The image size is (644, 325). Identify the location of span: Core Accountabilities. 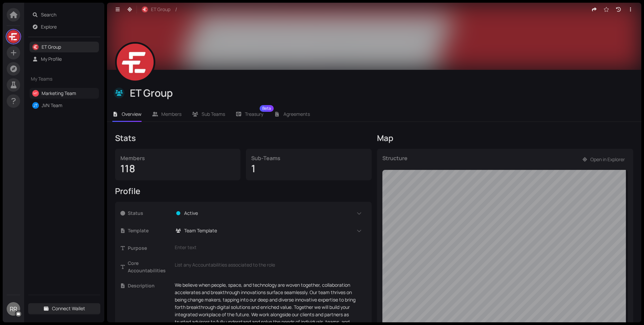
(150, 267).